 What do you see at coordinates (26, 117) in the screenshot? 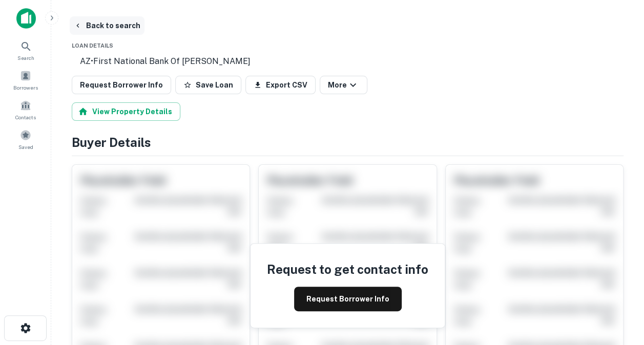
I see `span: Contacts` at bounding box center [26, 117].